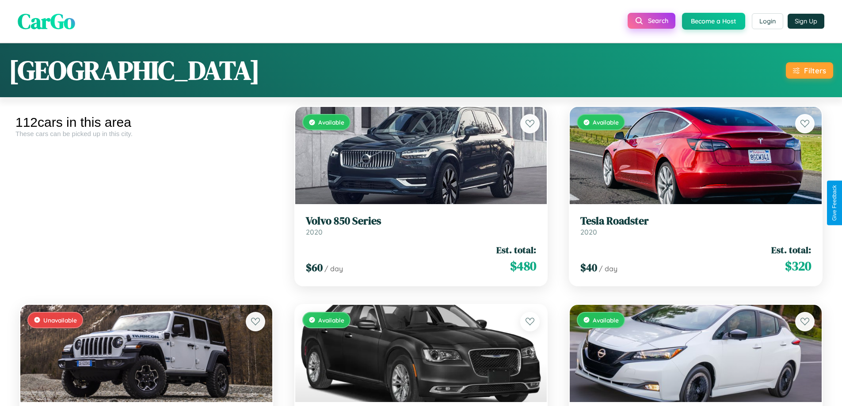 This screenshot has width=842, height=406. I want to click on span: $ 60, so click(314, 268).